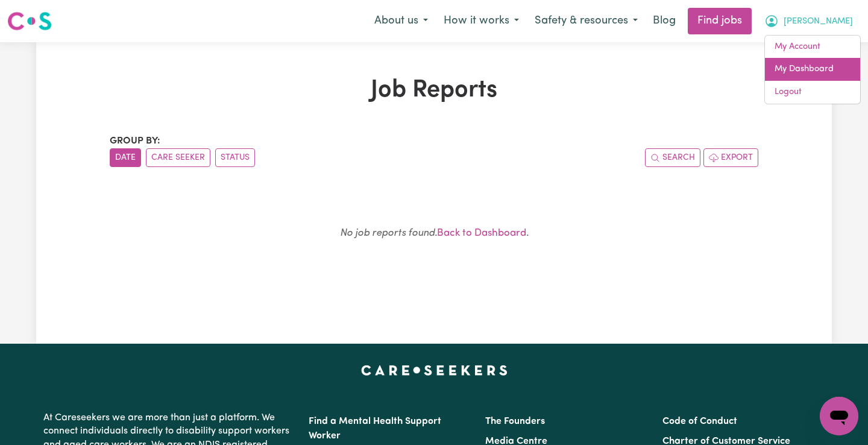 The width and height of the screenshot is (868, 445). Describe the element at coordinates (375, 429) in the screenshot. I see `a: Find a Mental Health Support Worker` at that location.